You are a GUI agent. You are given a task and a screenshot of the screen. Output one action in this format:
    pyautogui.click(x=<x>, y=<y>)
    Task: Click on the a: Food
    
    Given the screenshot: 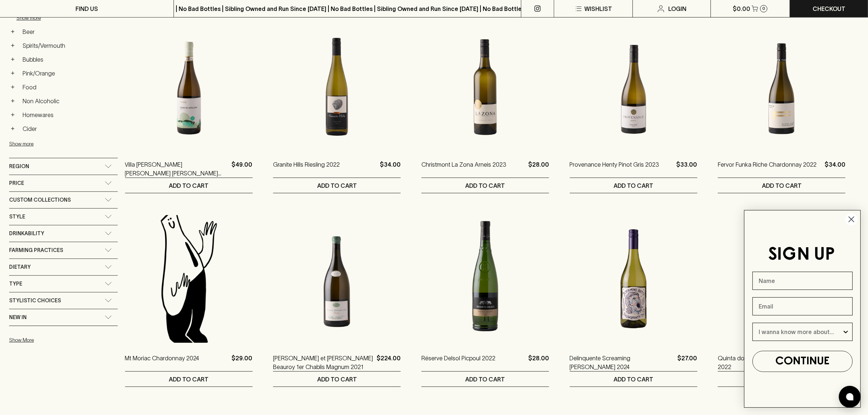 What is the action you would take?
    pyautogui.click(x=68, y=87)
    